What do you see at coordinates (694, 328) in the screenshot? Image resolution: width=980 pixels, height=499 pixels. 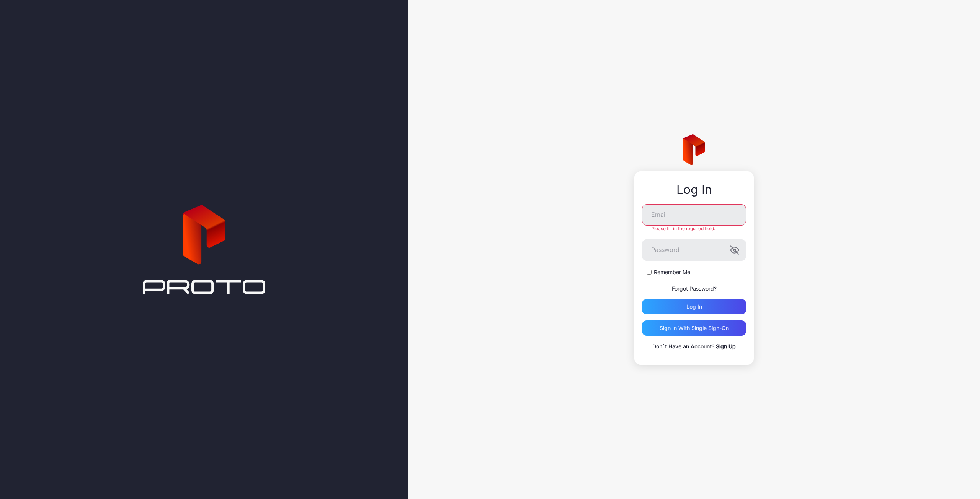 I see `div: Sign in With Single Sign-On` at bounding box center [694, 328].